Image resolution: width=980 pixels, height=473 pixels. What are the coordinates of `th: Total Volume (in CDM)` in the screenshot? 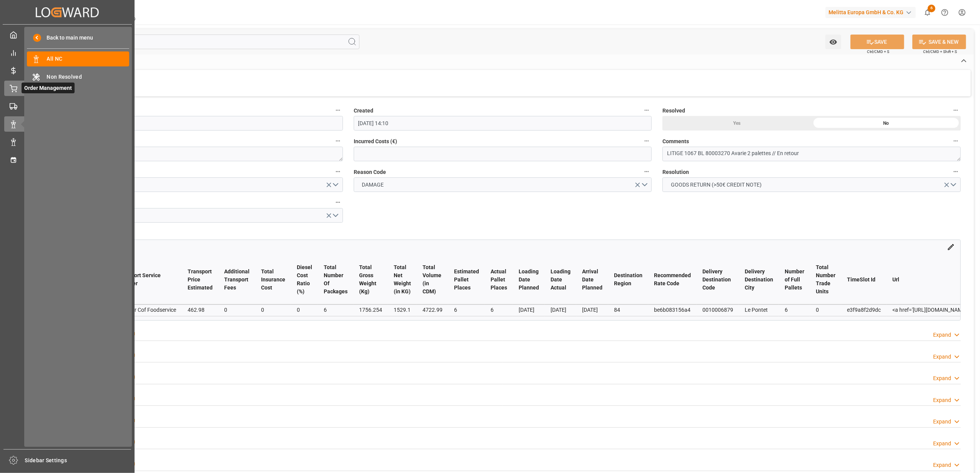 It's located at (433, 280).